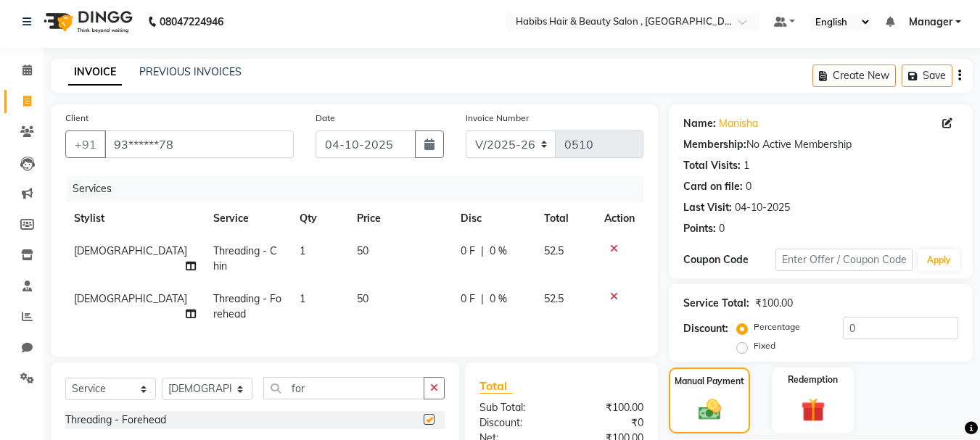 The height and width of the screenshot is (440, 980). I want to click on input: Search by Name/Mobile/Email/Code, so click(198, 144).